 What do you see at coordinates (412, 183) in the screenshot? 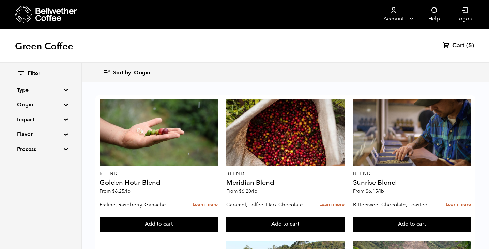
I see `h4: Sunrise Blend` at bounding box center [412, 183].